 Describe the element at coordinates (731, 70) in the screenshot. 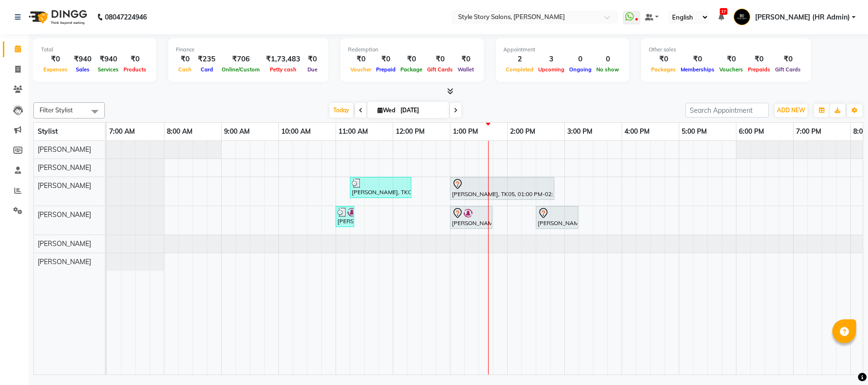

I see `span: Vouchers` at that location.